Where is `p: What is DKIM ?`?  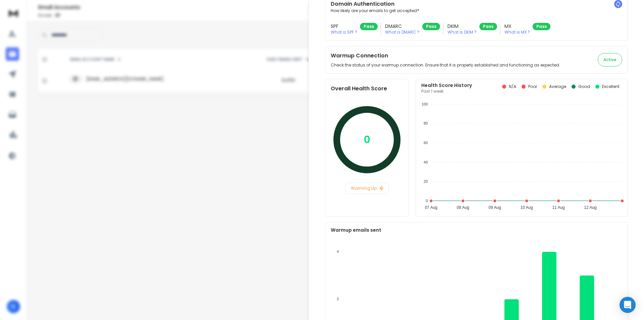 p: What is DKIM ? is located at coordinates (462, 32).